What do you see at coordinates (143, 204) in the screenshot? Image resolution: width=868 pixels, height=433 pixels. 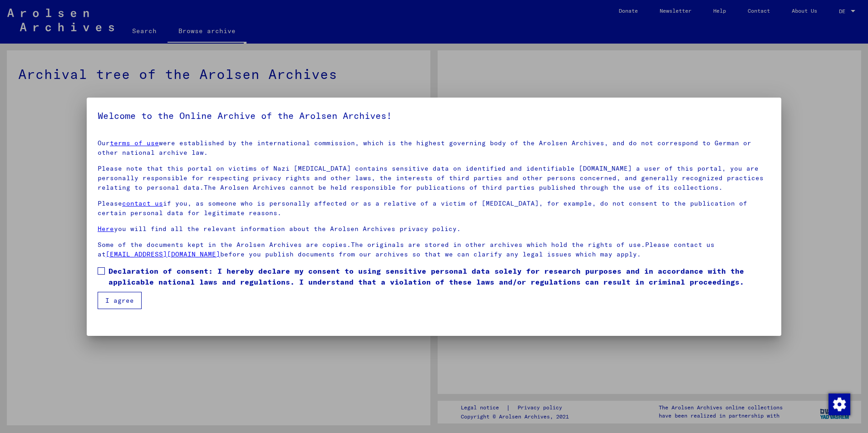 I see `a: contact us` at bounding box center [143, 204].